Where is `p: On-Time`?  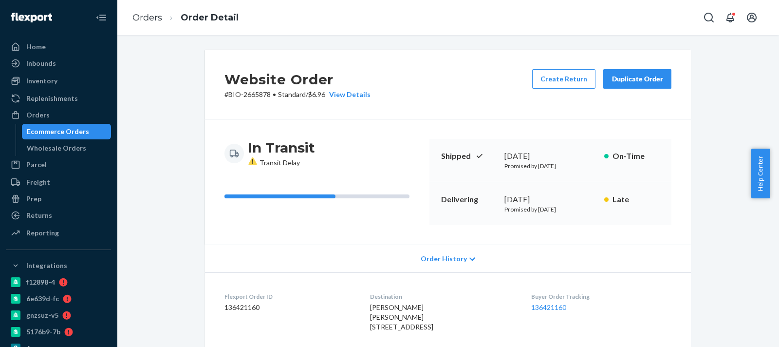 p: On-Time is located at coordinates (636, 156).